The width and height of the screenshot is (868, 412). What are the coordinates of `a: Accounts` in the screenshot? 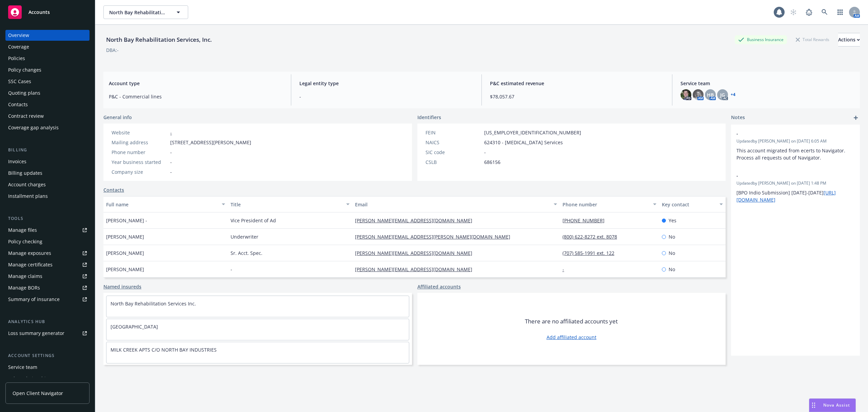 It's located at (47, 12).